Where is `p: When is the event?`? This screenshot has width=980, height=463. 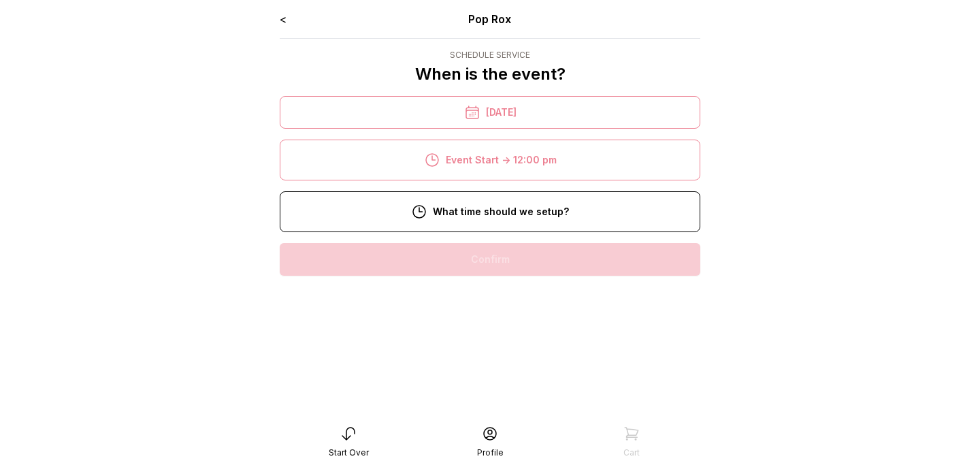 p: When is the event? is located at coordinates (490, 74).